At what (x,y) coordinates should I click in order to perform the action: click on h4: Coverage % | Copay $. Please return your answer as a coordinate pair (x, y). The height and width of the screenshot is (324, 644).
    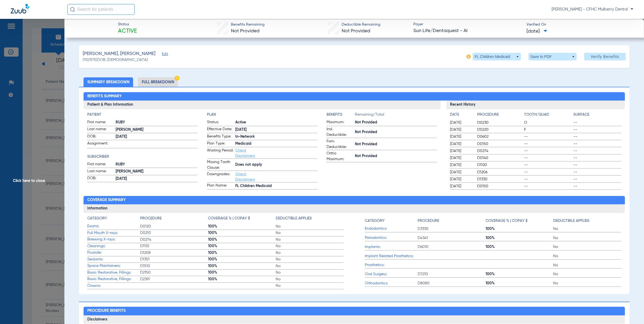
    Looking at the image, I should click on (229, 218).